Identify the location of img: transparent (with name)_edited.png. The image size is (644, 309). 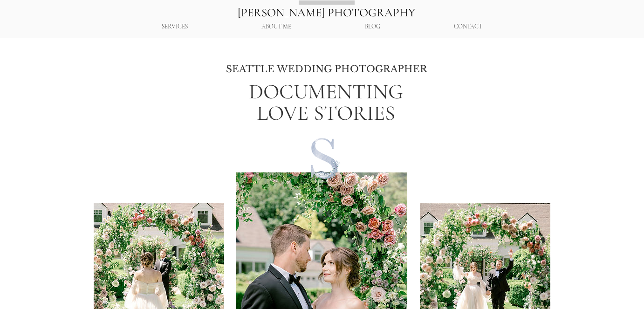
(322, 157).